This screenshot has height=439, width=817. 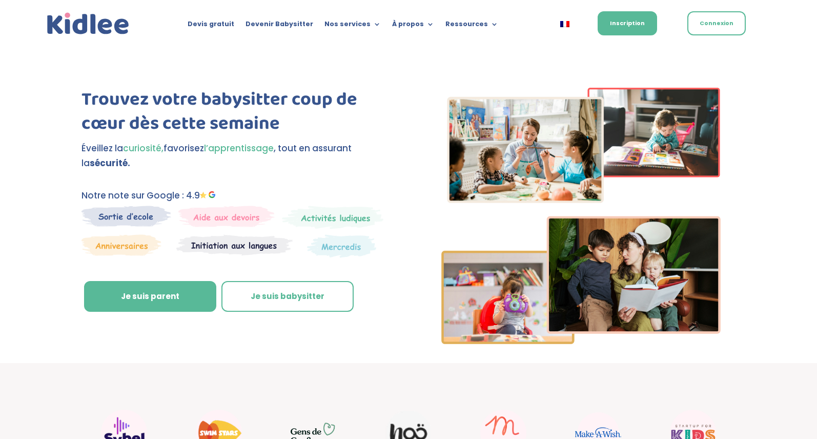 What do you see at coordinates (227, 216) in the screenshot?
I see `img: weekends` at bounding box center [227, 216].